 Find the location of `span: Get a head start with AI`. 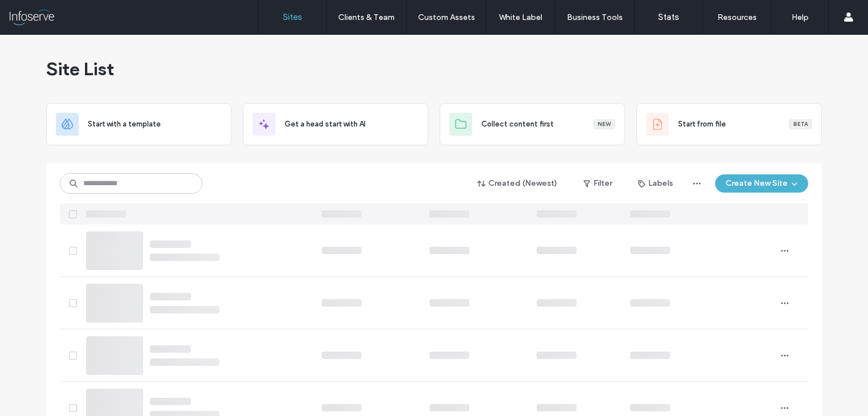

span: Get a head start with AI is located at coordinates (325, 124).